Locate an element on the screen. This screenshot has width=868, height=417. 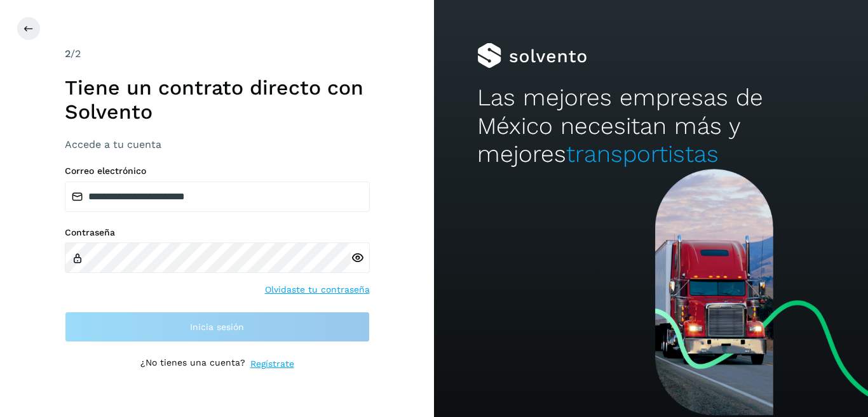
p: ¿No tienes una cuenta? is located at coordinates (192, 364).